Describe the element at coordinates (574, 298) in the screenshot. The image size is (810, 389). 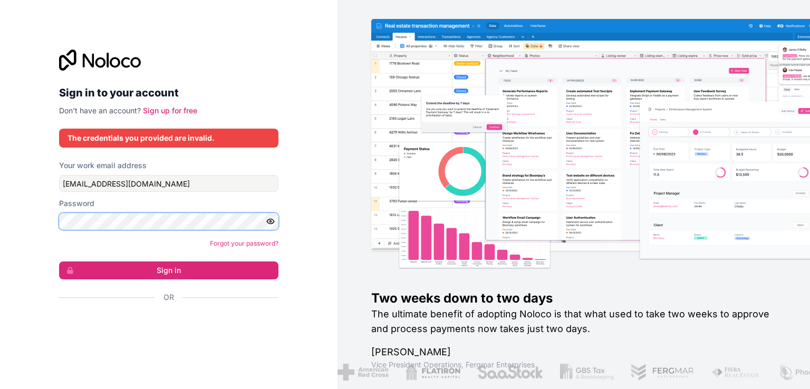
I see `h1: Two weeks down to two days` at that location.